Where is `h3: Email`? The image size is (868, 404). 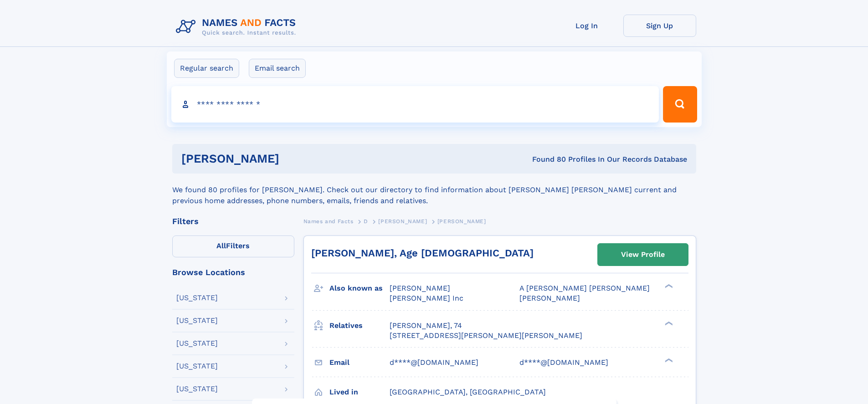
h3: Email is located at coordinates (360, 362).